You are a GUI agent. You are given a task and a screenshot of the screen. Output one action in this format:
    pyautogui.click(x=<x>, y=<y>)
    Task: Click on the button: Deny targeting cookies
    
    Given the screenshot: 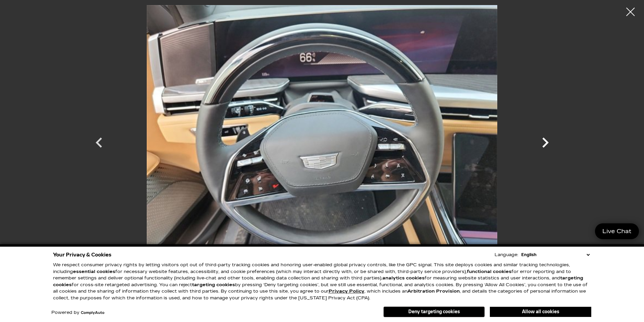 What is the action you would take?
    pyautogui.click(x=434, y=312)
    